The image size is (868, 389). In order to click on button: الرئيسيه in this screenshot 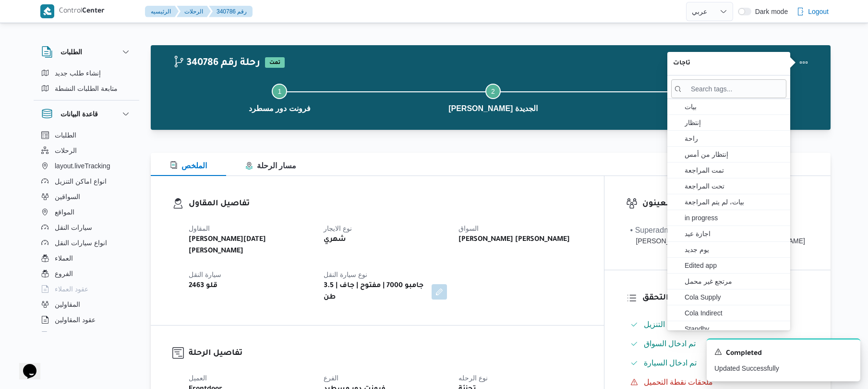, I will do `click(162, 11)`.